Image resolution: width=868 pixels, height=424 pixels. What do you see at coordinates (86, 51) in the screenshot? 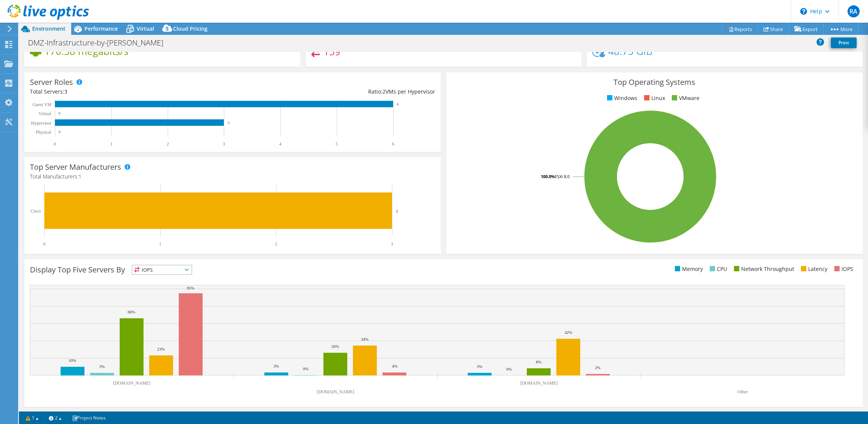
I see `h4: 170.38 megabits/s` at bounding box center [86, 51].